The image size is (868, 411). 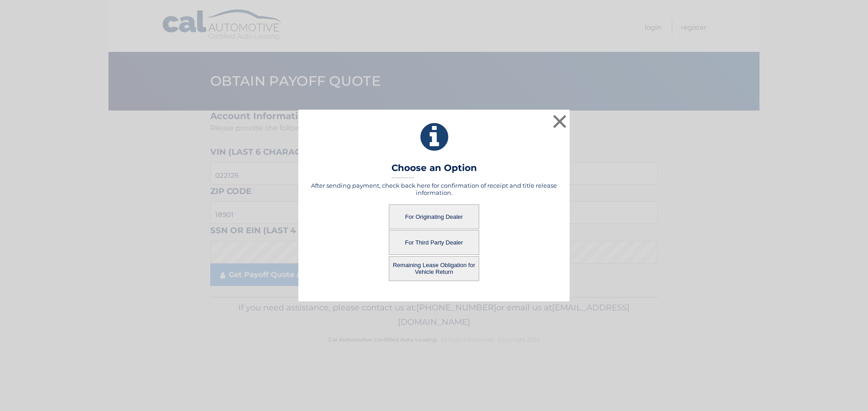 I want to click on button: For Originating Dealer, so click(x=434, y=217).